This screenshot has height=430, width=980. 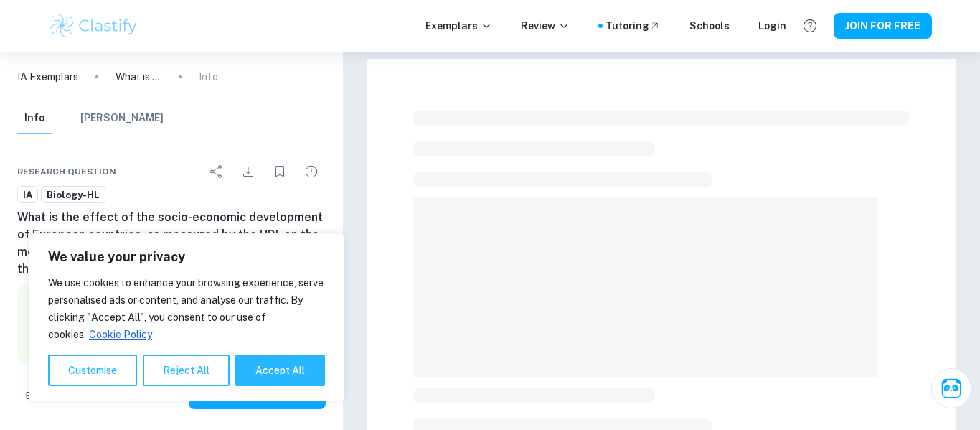 What do you see at coordinates (93, 26) in the screenshot?
I see `a: Clastify logo` at bounding box center [93, 26].